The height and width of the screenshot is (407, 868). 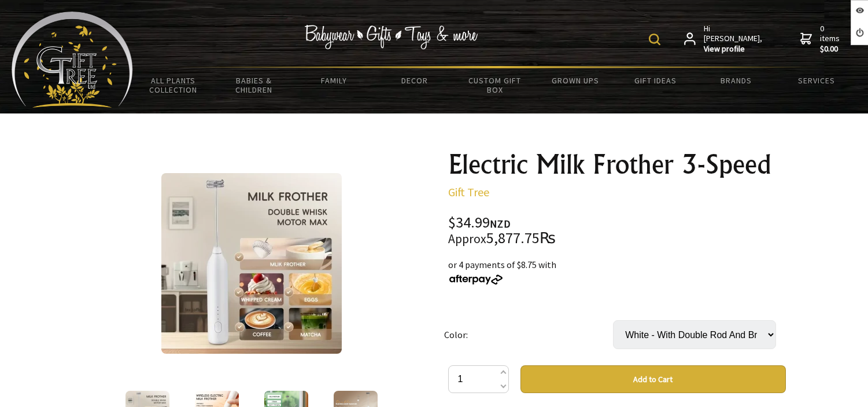 I want to click on a: Custom Gift Box, so click(x=494, y=85).